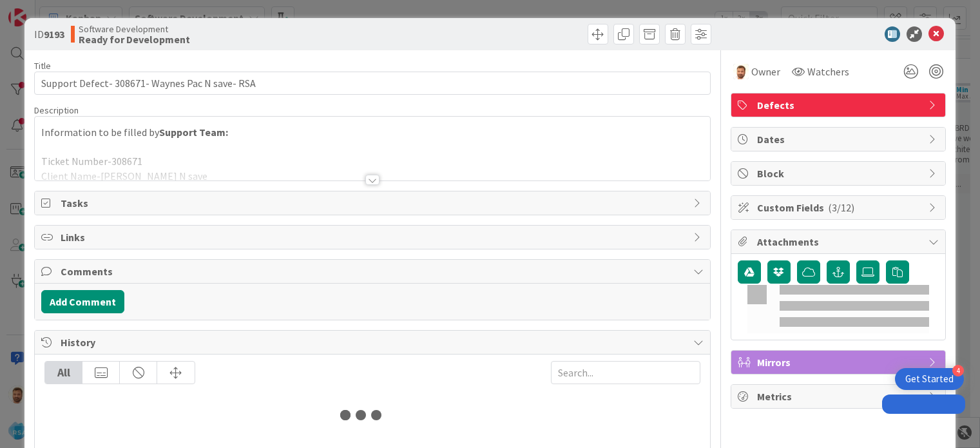 The image size is (980, 448). I want to click on button: Add Comment, so click(82, 301).